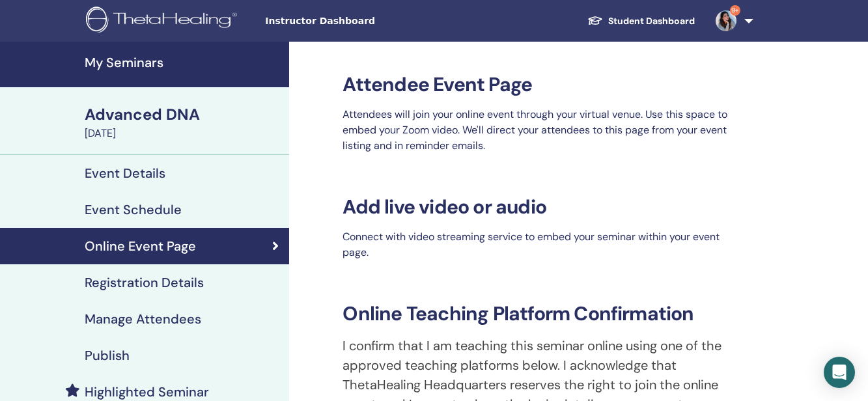 The width and height of the screenshot is (868, 401). I want to click on span: 9+, so click(735, 10).